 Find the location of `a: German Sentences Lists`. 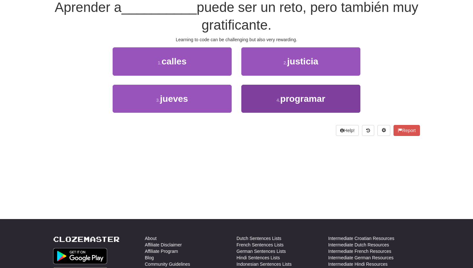

a: German Sentences Lists is located at coordinates (261, 251).